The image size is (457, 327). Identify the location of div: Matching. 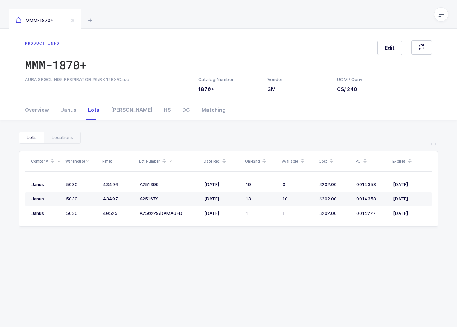
(210, 110).